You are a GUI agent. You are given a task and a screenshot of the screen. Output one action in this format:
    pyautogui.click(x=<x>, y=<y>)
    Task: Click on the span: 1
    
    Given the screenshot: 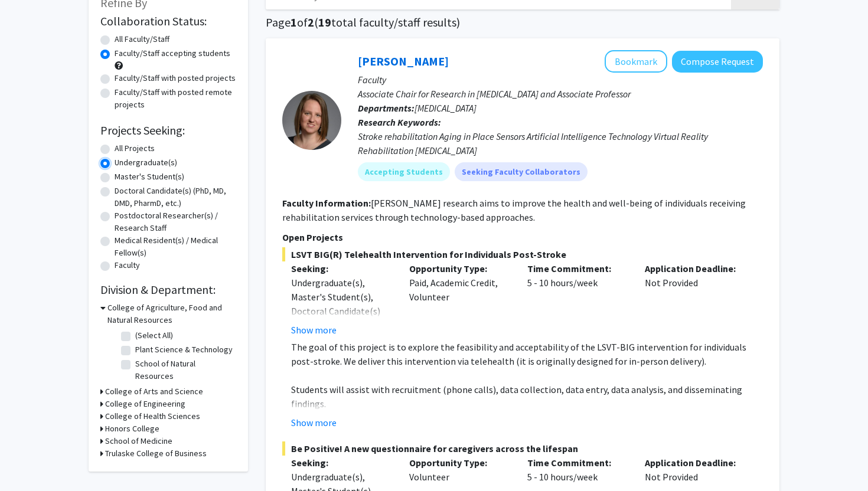 What is the action you would take?
    pyautogui.click(x=293, y=22)
    